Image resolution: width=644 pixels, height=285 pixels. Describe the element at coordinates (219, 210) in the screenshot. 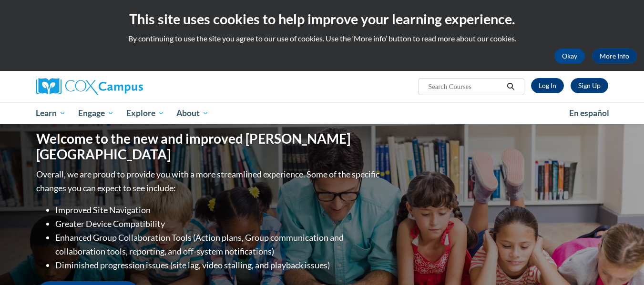

I see `li: Improved Site Navigation` at that location.